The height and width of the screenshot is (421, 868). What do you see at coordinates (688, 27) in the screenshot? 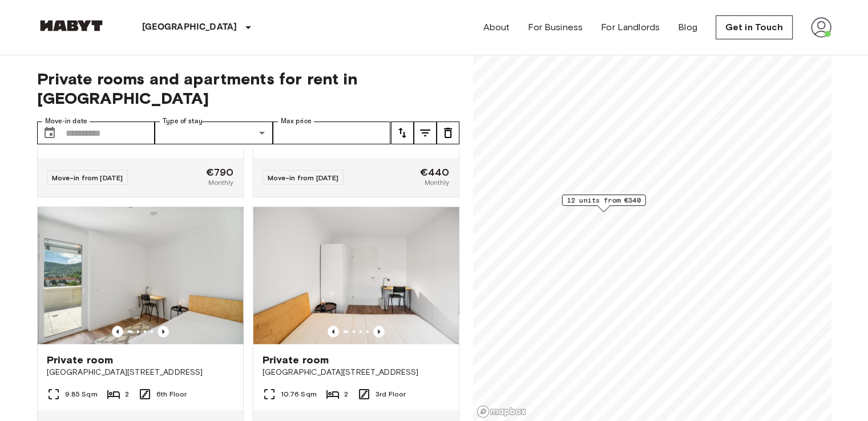
I see `a: Blog` at bounding box center [688, 27].